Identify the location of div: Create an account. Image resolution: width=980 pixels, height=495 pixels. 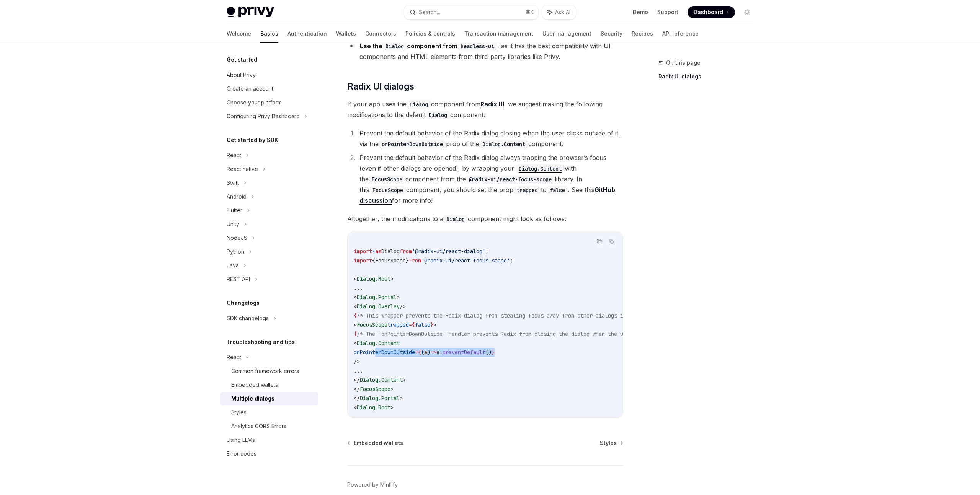
(250, 88).